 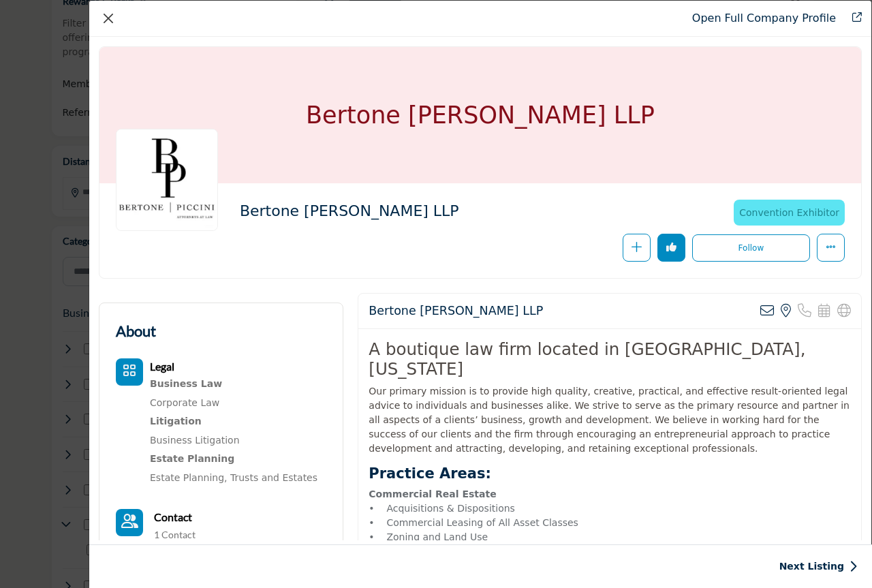 What do you see at coordinates (233, 384) in the screenshot?
I see `a: Business Law` at bounding box center [233, 384].